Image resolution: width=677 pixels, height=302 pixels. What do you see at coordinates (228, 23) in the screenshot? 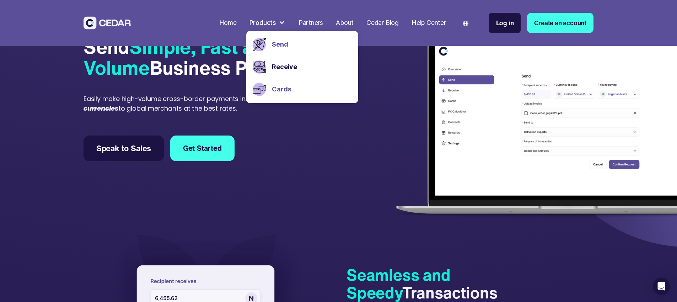
I see `a: Home` at bounding box center [228, 23].